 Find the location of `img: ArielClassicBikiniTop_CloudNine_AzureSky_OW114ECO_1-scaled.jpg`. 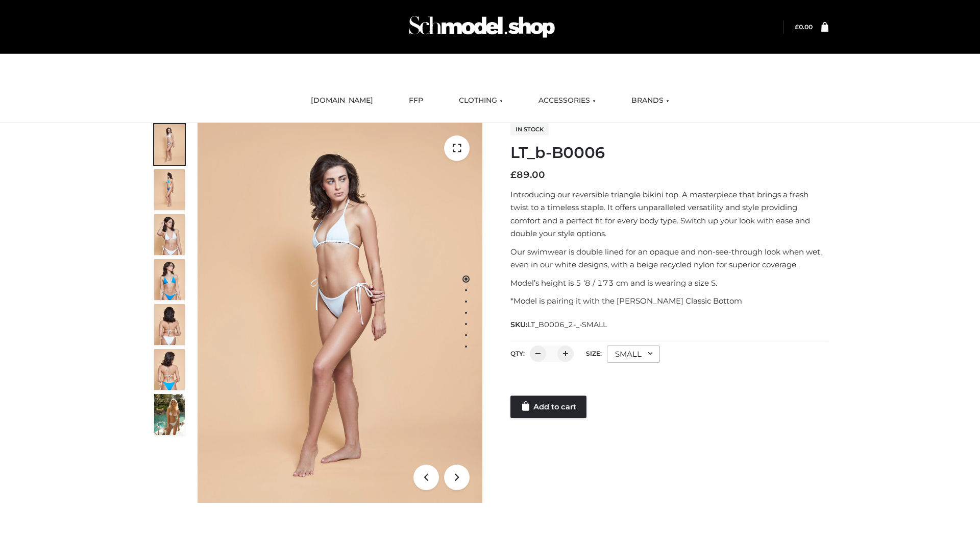

img: ArielClassicBikiniTop_CloudNine_AzureSky_OW114ECO_1-scaled.jpg is located at coordinates (170, 145).